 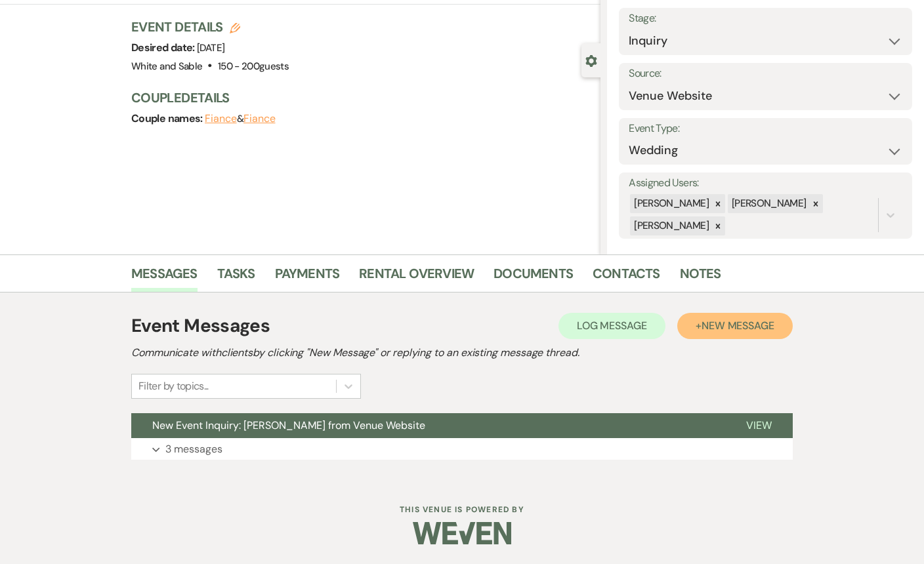 What do you see at coordinates (307, 277) in the screenshot?
I see `a: Payments` at bounding box center [307, 277].